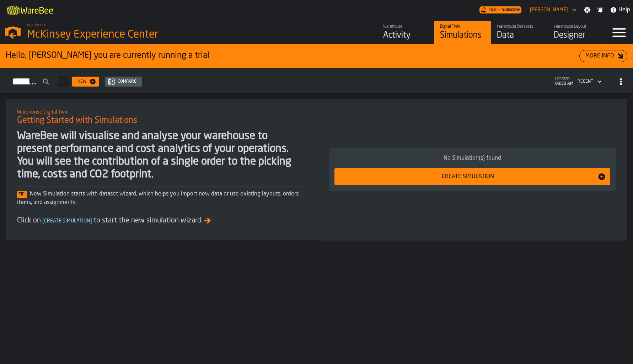  Describe the element at coordinates (500, 10) in the screenshot. I see `div: Menu Subscription` at that location.